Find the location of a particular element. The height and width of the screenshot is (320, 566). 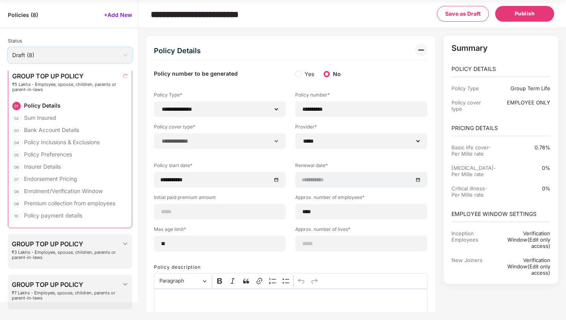

img: svg+xml;base64,PHN2ZyB3aWR0aD0iMzIiIGhlaWdodD0iMzIiIHZpZXdCb3g9IjAgMCAzMiAzMiIgZmlsbD0ibm9uZSIgeG... is located at coordinates (421, 50).